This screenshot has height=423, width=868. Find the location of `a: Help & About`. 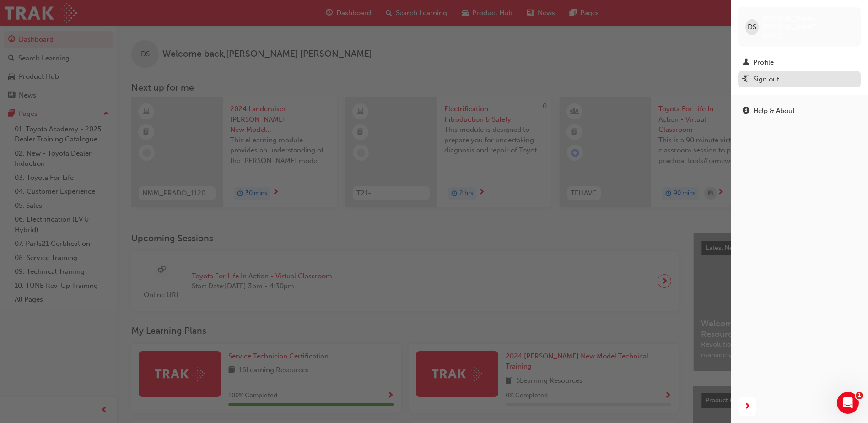

a: Help & About is located at coordinates (799, 111).